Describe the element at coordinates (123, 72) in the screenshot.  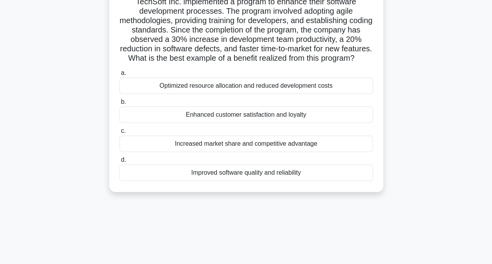
I see `span: a.` at that location.